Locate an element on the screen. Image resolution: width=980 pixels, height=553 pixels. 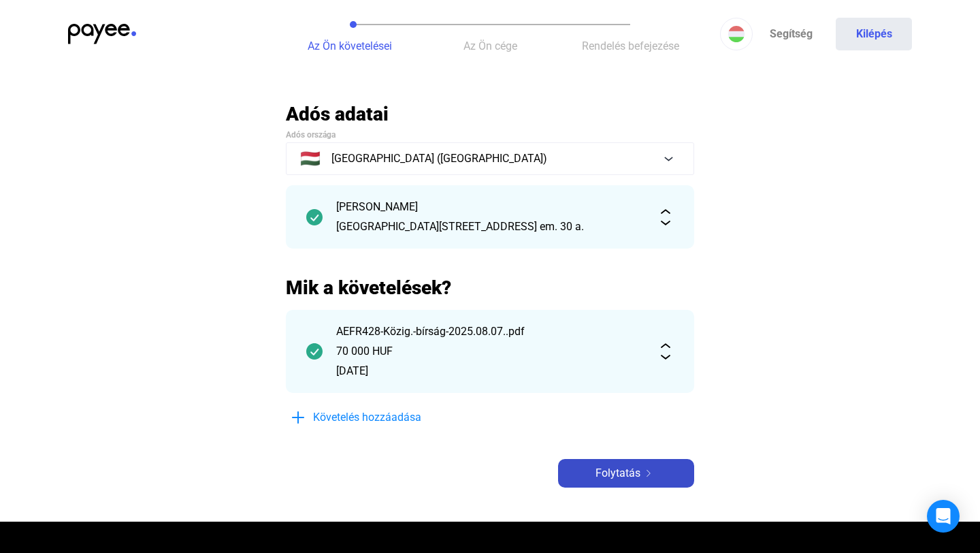
button: plus-blueKövetelés hozzáadása is located at coordinates (388, 417).